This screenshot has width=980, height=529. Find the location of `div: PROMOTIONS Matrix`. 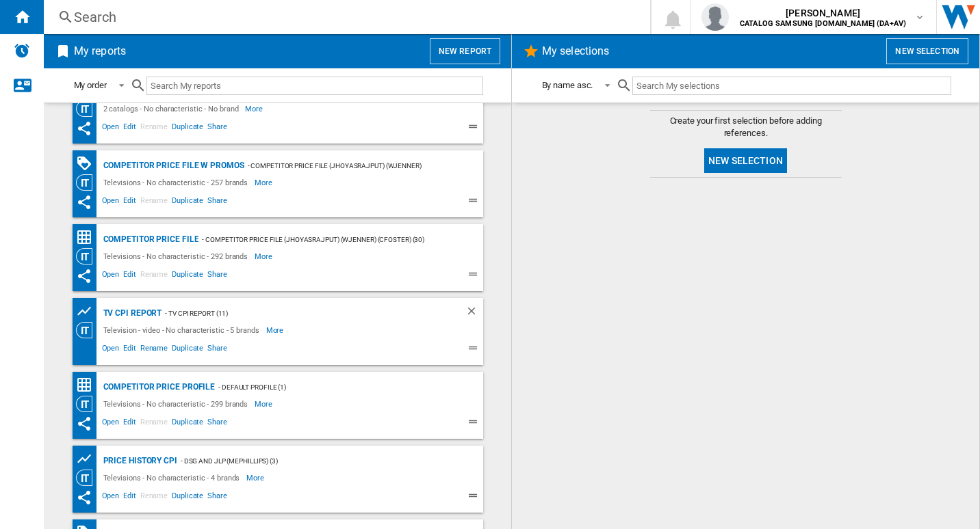

div: PROMOTIONS Matrix is located at coordinates (88, 164).